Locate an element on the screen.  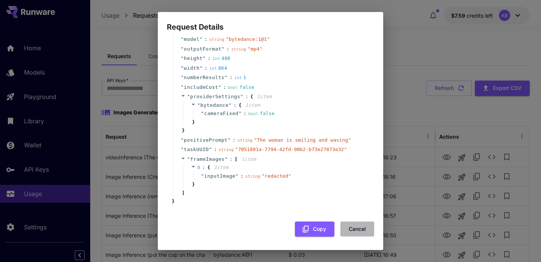
span: frameImages is located at coordinates (207, 159).